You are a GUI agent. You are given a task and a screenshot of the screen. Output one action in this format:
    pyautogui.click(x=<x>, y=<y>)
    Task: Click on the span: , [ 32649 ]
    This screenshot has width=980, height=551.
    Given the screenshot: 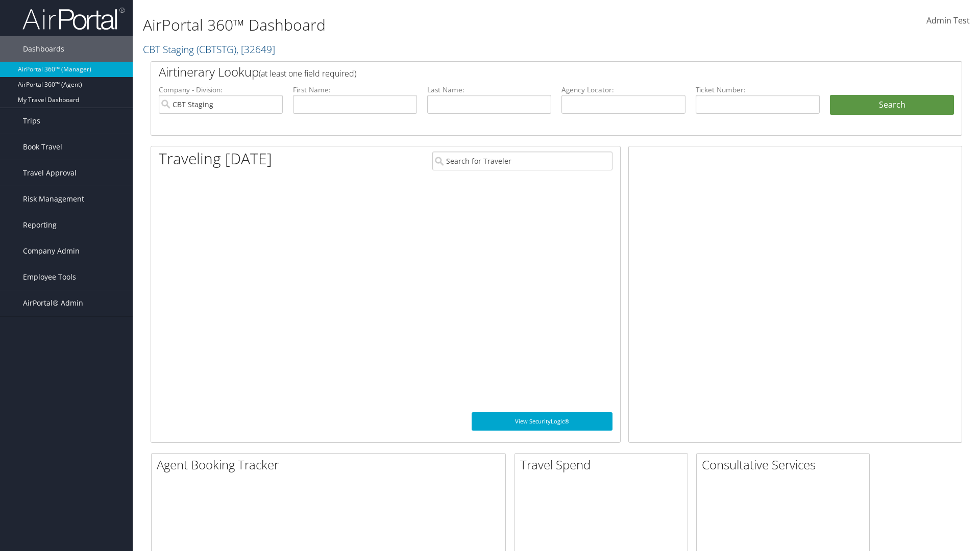 What is the action you would take?
    pyautogui.click(x=256, y=49)
    